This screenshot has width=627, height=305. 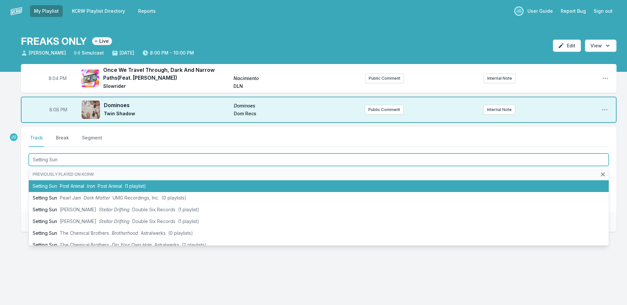 I want to click on span: Dark Matter, so click(x=97, y=198).